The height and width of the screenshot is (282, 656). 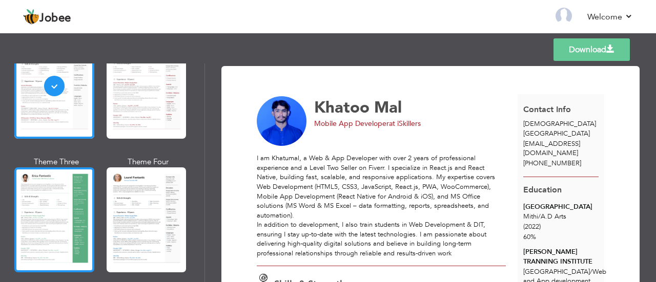 I want to click on a: Download, so click(x=591, y=50).